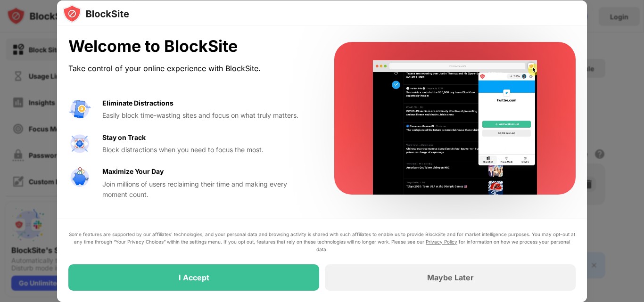  Describe the element at coordinates (207, 115) in the screenshot. I see `div: Easily block time-wasting sites and focus on what truly matters.` at that location.